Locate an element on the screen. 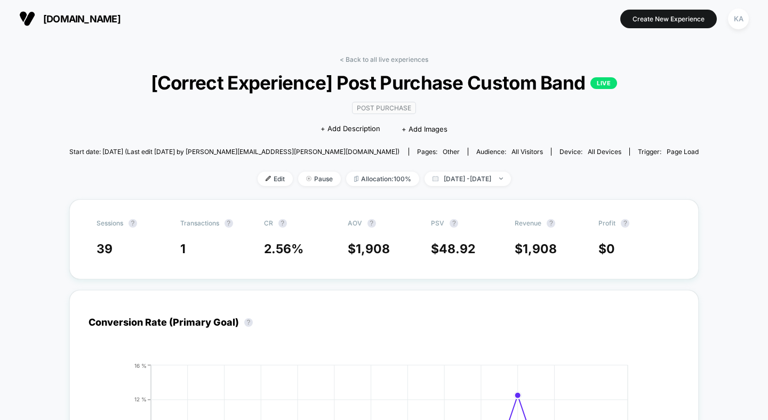  button: Create New Experience is located at coordinates (668, 19).